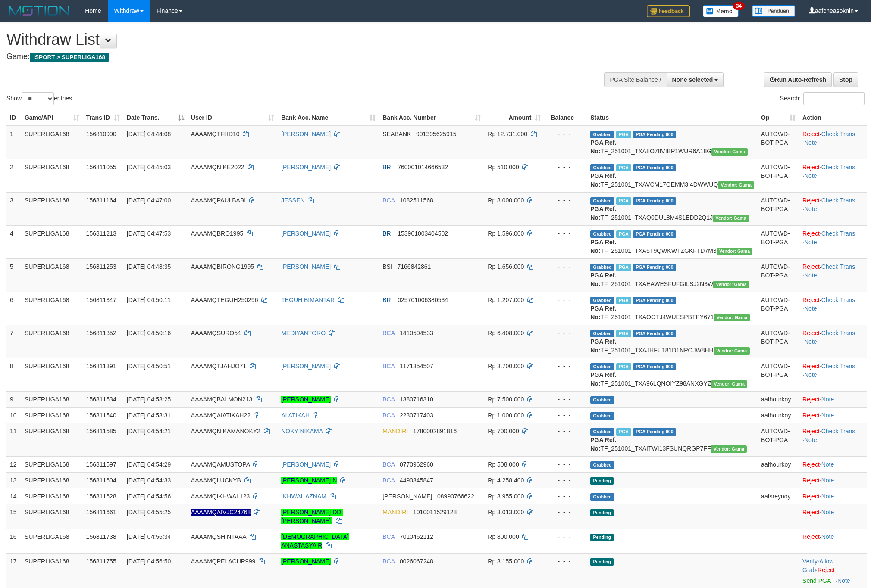 This screenshot has width=871, height=588. I want to click on h1: Withdraw List, so click(289, 39).